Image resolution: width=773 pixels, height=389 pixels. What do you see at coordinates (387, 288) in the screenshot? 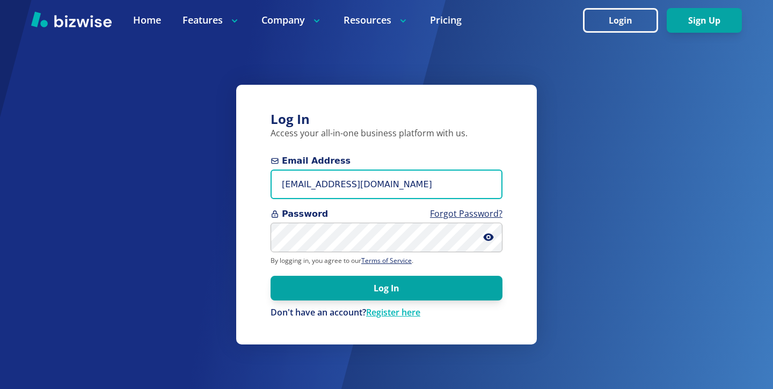
I see `button: Log In` at bounding box center [387, 288].